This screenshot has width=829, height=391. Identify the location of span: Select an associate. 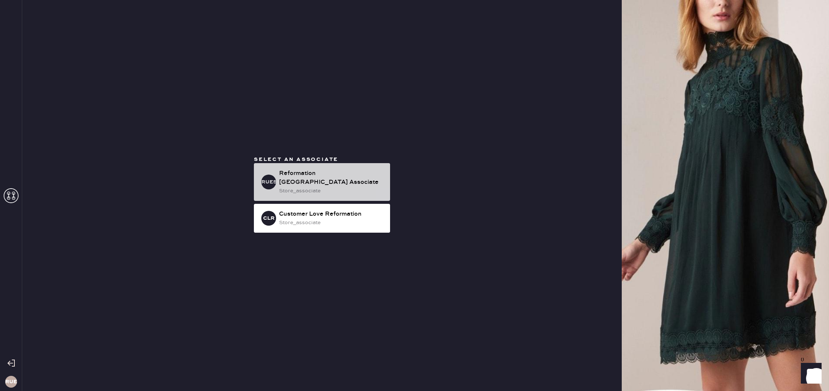
(296, 160).